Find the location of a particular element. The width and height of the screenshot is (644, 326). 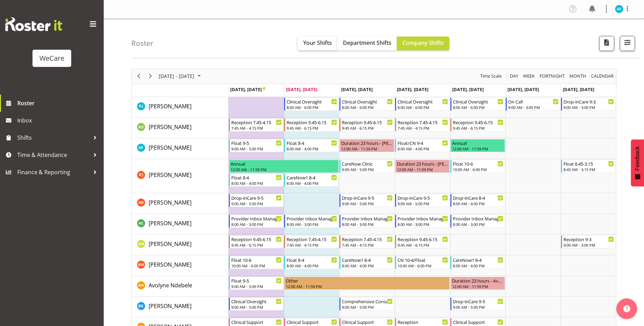

button: Timeline Day is located at coordinates (514, 76).